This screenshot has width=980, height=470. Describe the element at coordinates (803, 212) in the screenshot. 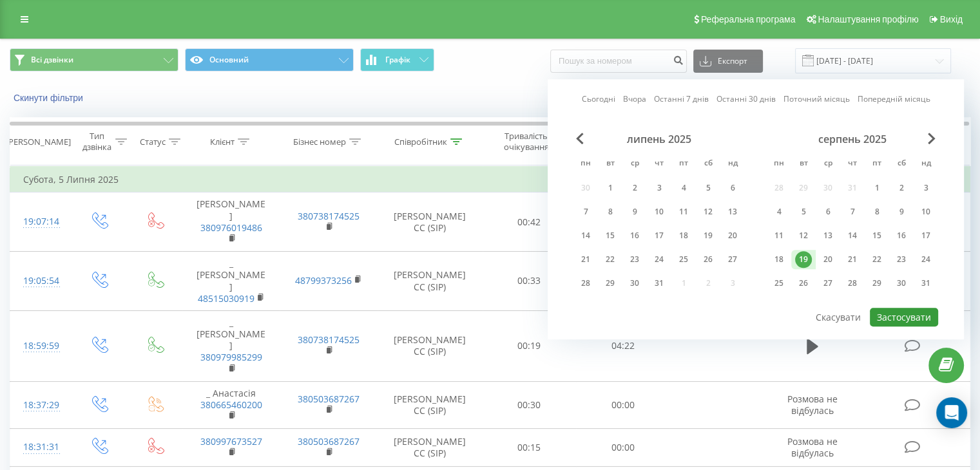

I see `div: 5` at that location.